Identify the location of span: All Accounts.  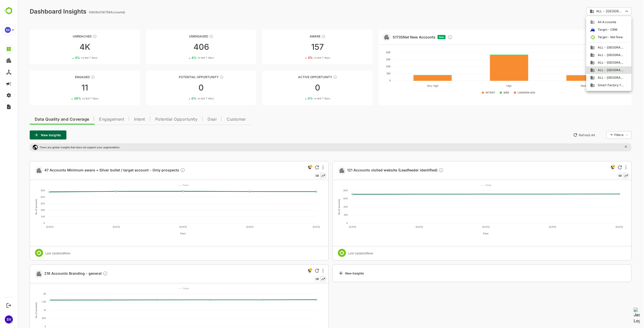
(587, 22).